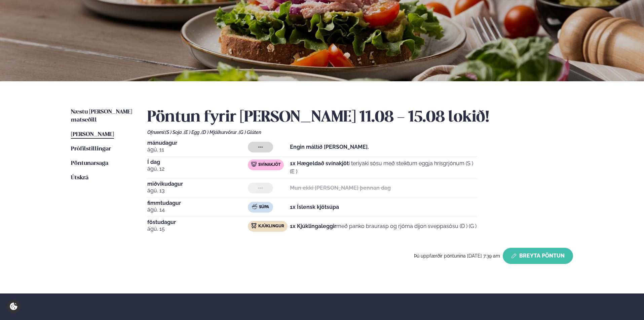 Image resolution: width=644 pixels, height=320 pixels. Describe the element at coordinates (197, 184) in the screenshot. I see `span: miðvikudagur` at that location.